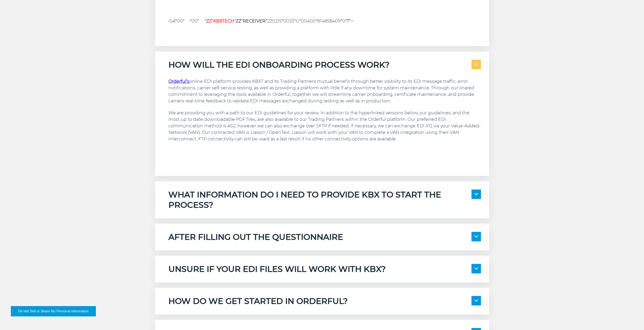 Image resolution: width=644 pixels, height=330 pixels. Describe the element at coordinates (324, 126) in the screenshot. I see `p: We are providing you with a path to our EDI guidelines for your review. In addition to the hyperl...` at that location.